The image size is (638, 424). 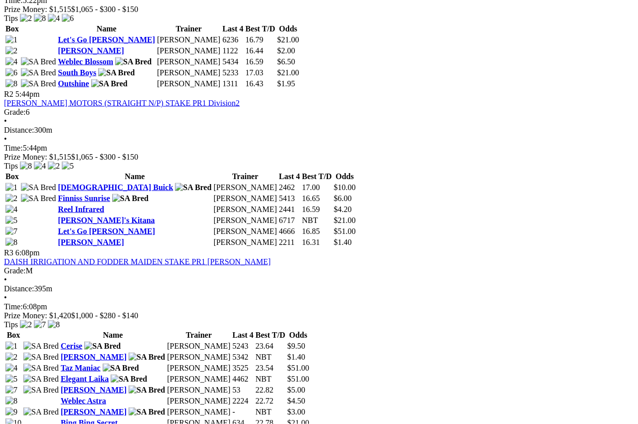 What do you see at coordinates (8, 94) in the screenshot?
I see `span: R2` at bounding box center [8, 94].